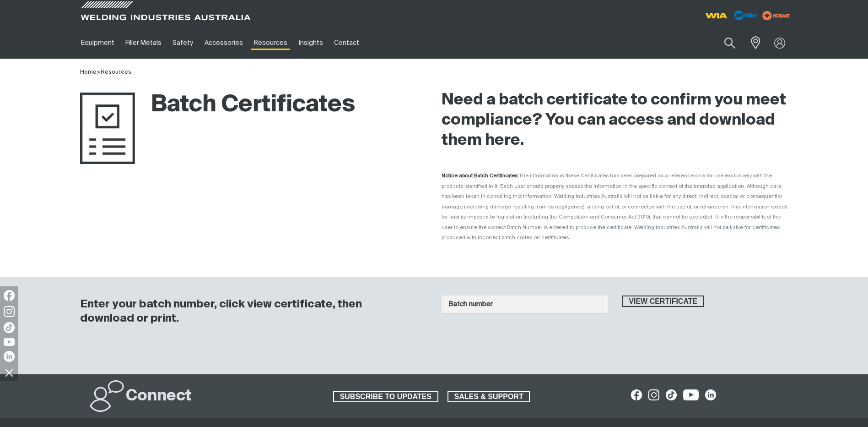  Describe the element at coordinates (489, 396) in the screenshot. I see `a: SALES & SUPPORT` at that location.